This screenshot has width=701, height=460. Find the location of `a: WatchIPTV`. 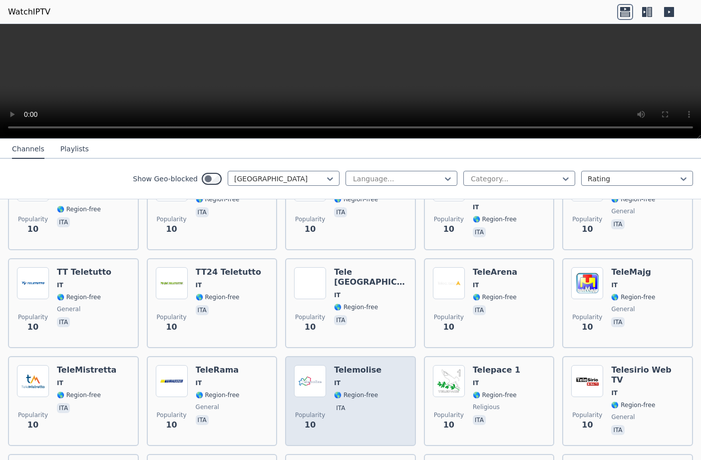

a: WatchIPTV is located at coordinates (29, 12).